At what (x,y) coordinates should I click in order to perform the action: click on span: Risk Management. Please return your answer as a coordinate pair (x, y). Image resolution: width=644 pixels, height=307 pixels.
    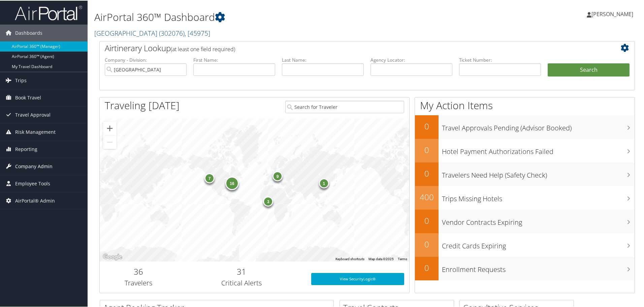
    Looking at the image, I should click on (35, 131).